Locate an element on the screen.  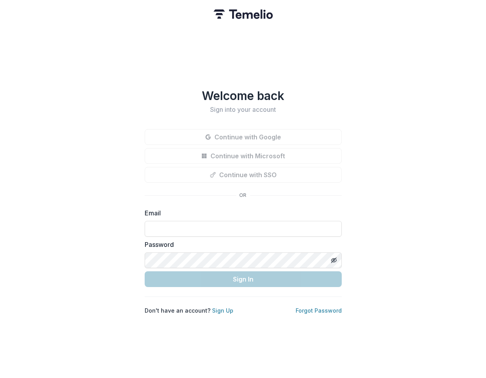
button: Continue with SSO is located at coordinates (243, 175).